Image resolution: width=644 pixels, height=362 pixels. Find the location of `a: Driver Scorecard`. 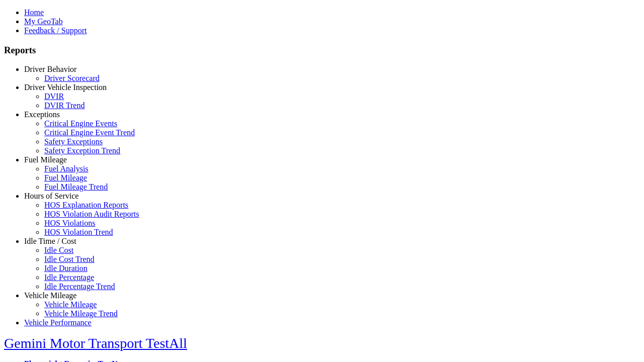

a: Driver Scorecard is located at coordinates (72, 78).